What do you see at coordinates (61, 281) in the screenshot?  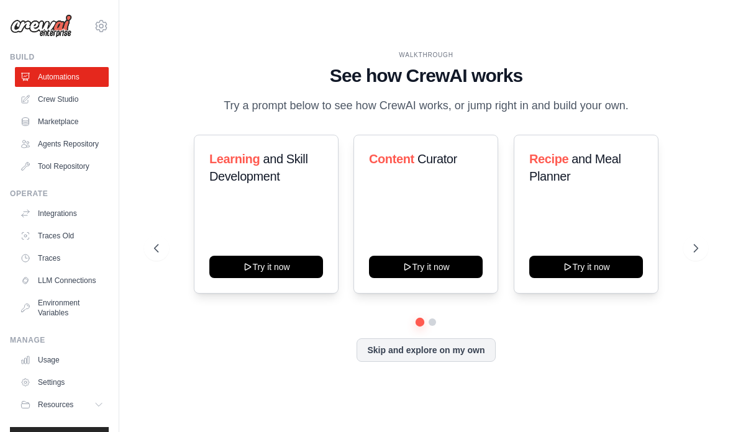 I see `a: LLM Connections` at bounding box center [61, 281].